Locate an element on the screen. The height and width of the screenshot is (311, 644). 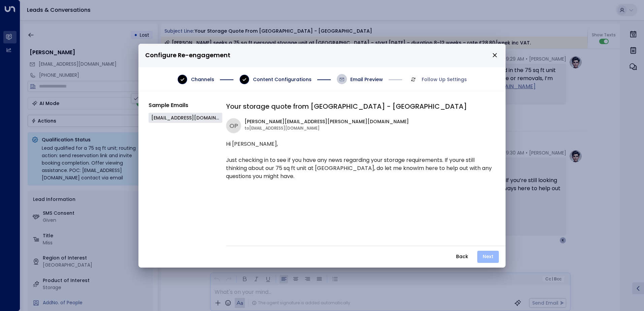
span: Email Preview is located at coordinates (366, 80).